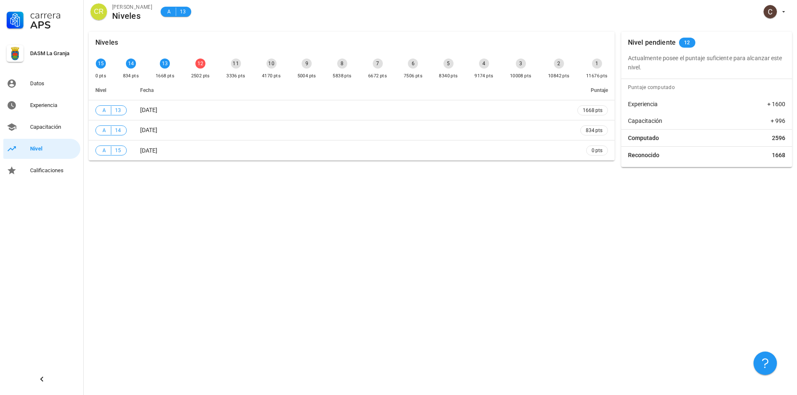 Image resolution: width=797 pixels, height=395 pixels. What do you see at coordinates (484, 64) in the screenshot?
I see `div: 4` at bounding box center [484, 64].